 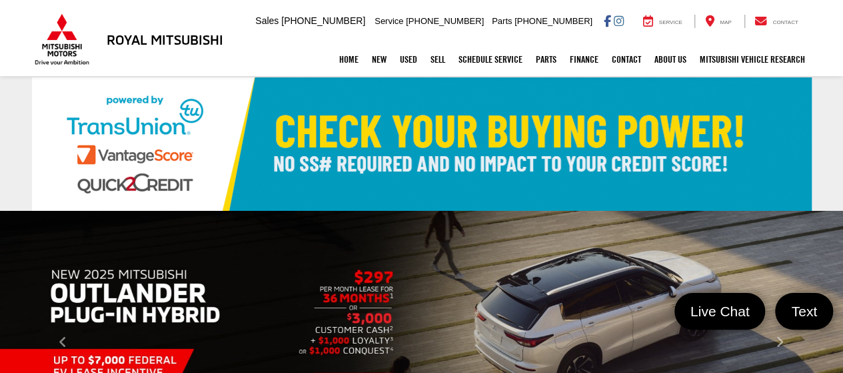 I want to click on a: About Us, so click(x=671, y=59).